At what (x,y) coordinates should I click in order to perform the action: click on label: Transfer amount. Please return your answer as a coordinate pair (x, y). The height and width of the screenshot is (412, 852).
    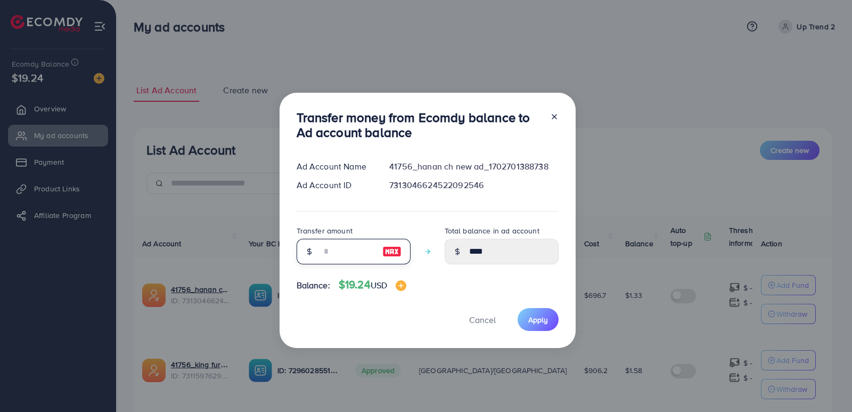
    Looking at the image, I should click on (324, 231).